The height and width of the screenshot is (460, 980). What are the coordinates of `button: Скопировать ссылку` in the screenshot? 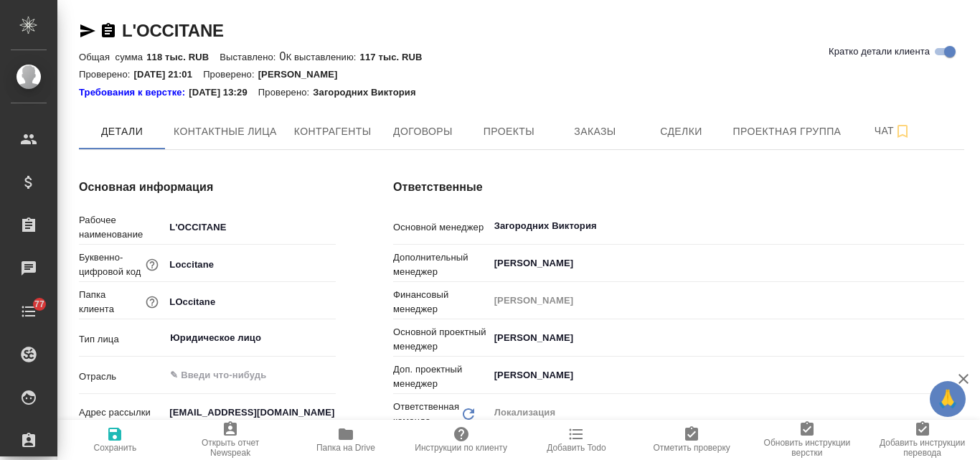 It's located at (108, 31).